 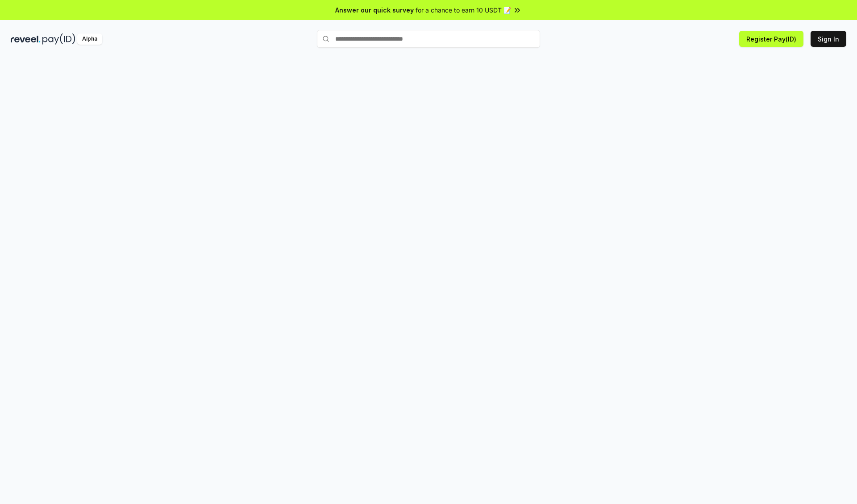 I want to click on img: pay_id, so click(x=59, y=38).